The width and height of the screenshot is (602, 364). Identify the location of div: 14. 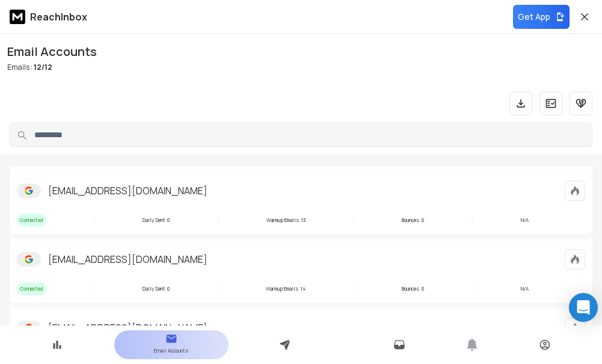
(286, 289).